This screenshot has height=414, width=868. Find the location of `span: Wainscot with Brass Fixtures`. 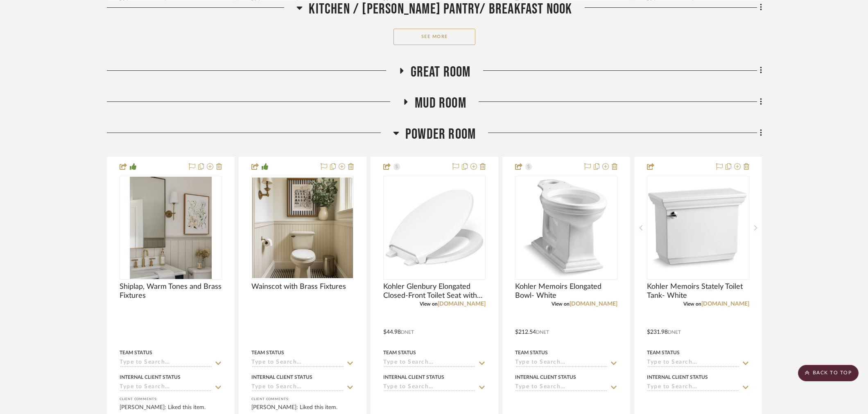

span: Wainscot with Brass Fixtures is located at coordinates (299, 287).